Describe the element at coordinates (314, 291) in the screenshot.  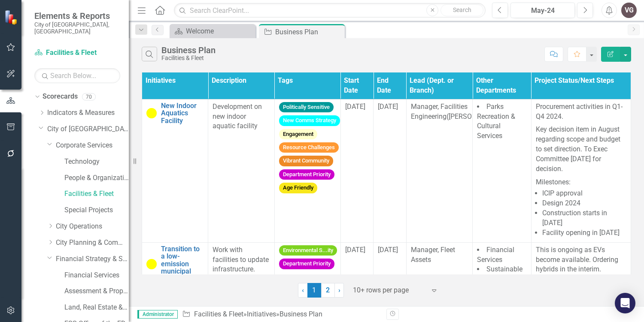
I see `span: 1` at that location.